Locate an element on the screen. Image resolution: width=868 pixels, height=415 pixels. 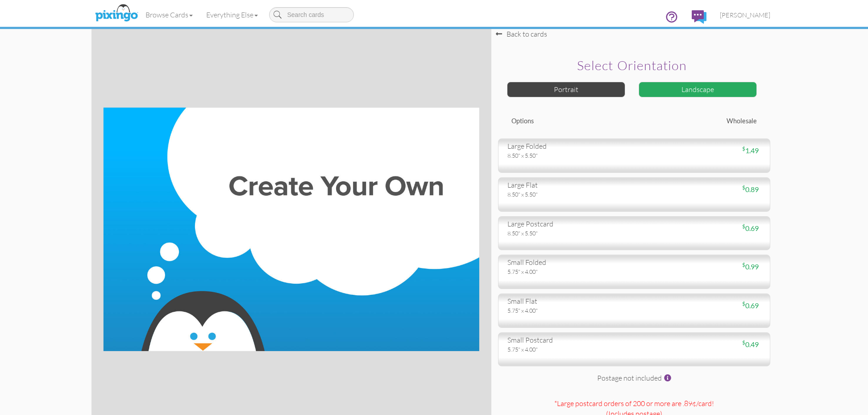
div: large folded is located at coordinates (567, 146).